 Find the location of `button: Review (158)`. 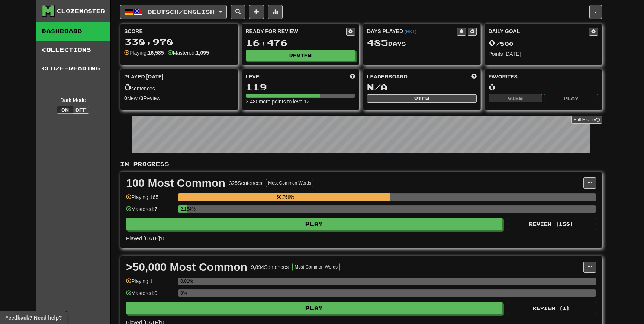

button: Review (158) is located at coordinates (552, 224).